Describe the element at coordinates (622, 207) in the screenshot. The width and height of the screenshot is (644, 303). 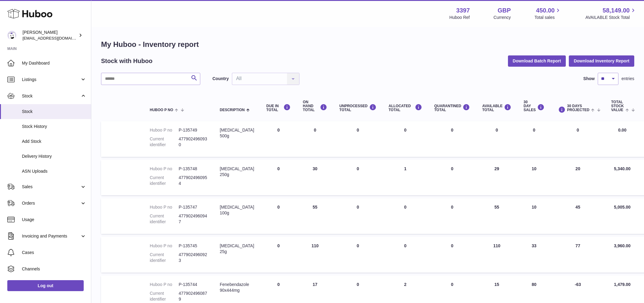
I see `span: 5,005.00` at that location.